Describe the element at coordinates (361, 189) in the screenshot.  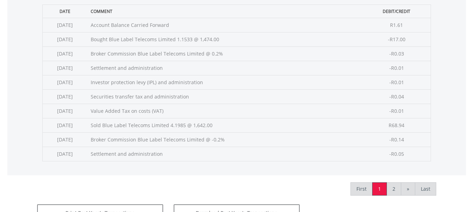
I see `a: First` at that location.